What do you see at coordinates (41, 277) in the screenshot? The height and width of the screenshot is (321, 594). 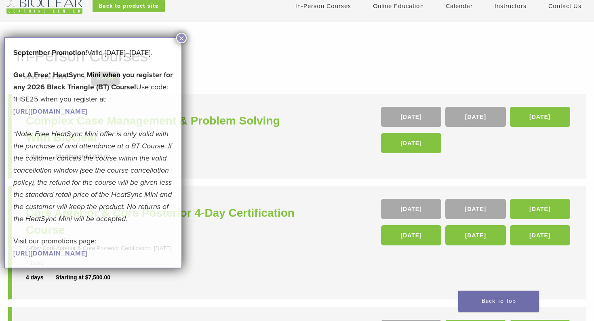 I see `div: 4 days` at bounding box center [41, 277].